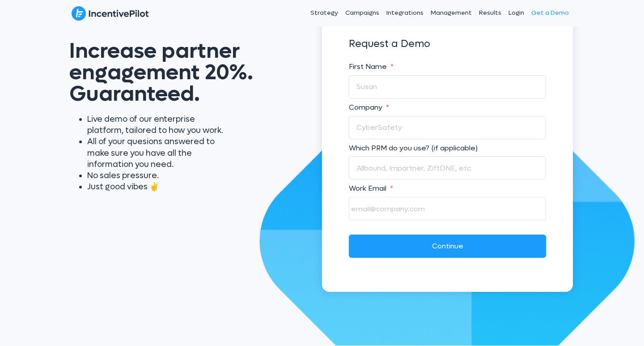 This screenshot has height=346, width=644. Describe the element at coordinates (447, 127) in the screenshot. I see `input: CyberSafety` at that location.